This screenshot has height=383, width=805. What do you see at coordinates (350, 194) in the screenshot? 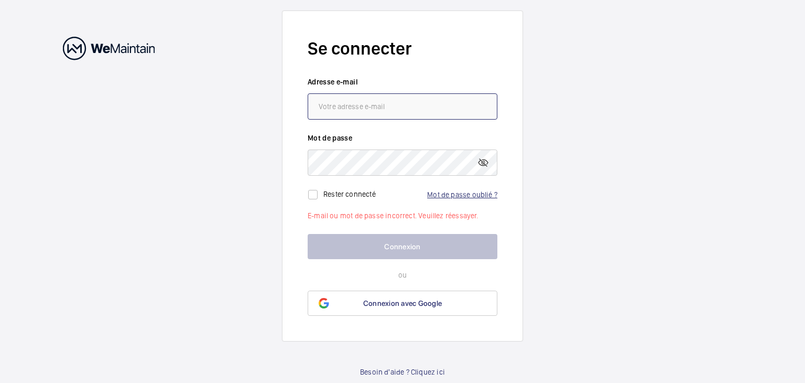
I see `label: Rester connecté` at bounding box center [350, 194].